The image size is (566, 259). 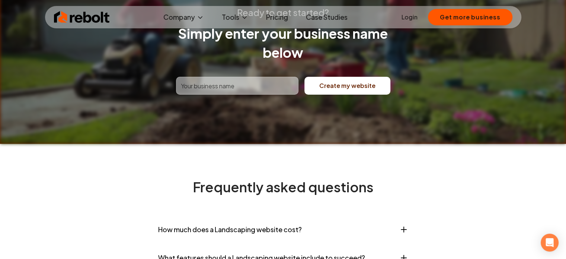 What do you see at coordinates (283, 43) in the screenshot?
I see `h2: Simply enter your business name below` at bounding box center [283, 43].